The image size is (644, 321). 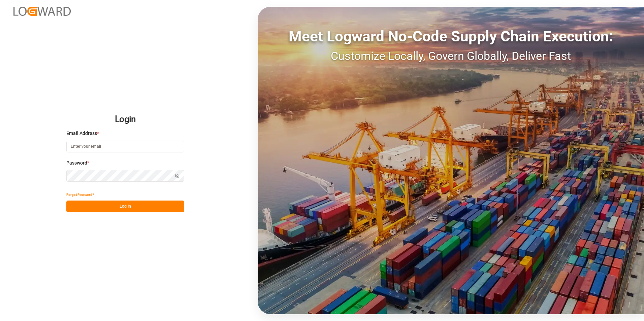 What do you see at coordinates (42, 11) in the screenshot?
I see `img: Logward_new_orange.png` at bounding box center [42, 11].